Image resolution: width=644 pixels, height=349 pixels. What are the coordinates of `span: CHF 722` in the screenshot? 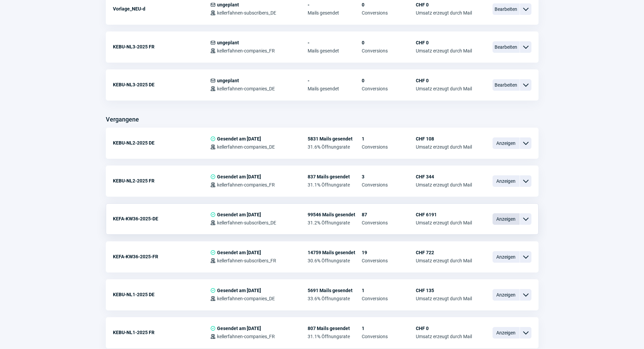 It's located at (444, 253).